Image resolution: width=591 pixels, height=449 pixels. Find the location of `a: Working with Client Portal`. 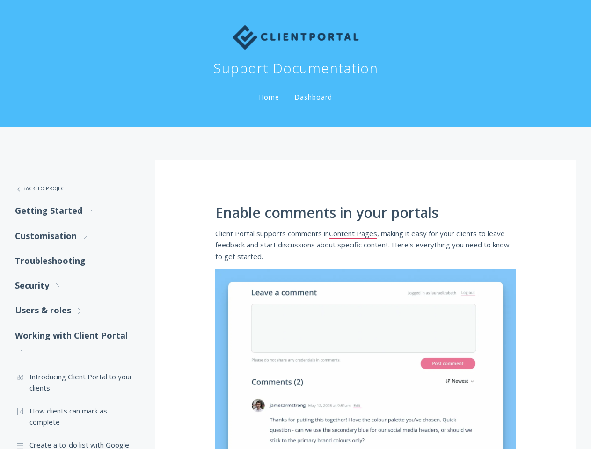

a: Working with Client Portal is located at coordinates (76, 343).